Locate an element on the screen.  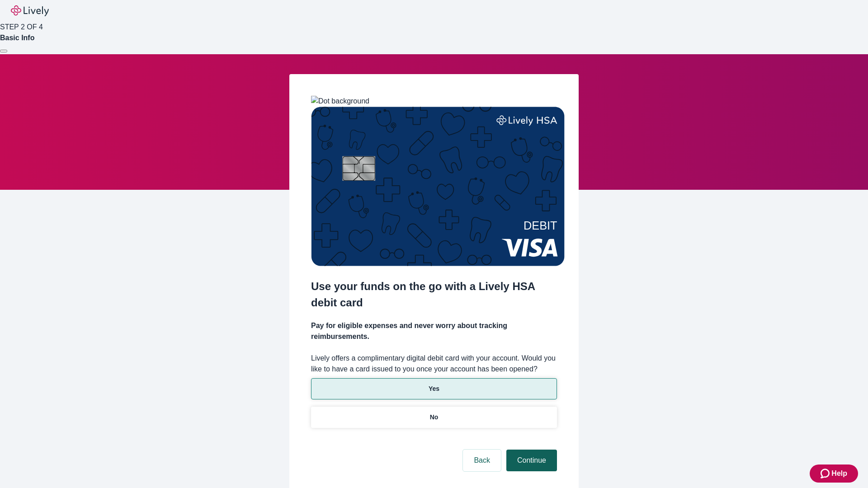
img: Dot background is located at coordinates (340, 101).